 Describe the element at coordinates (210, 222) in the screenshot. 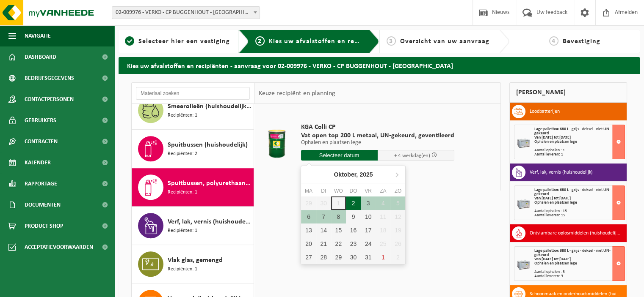

I see `span: Verf, lak, vernis (huishoudelijk)` at that location.